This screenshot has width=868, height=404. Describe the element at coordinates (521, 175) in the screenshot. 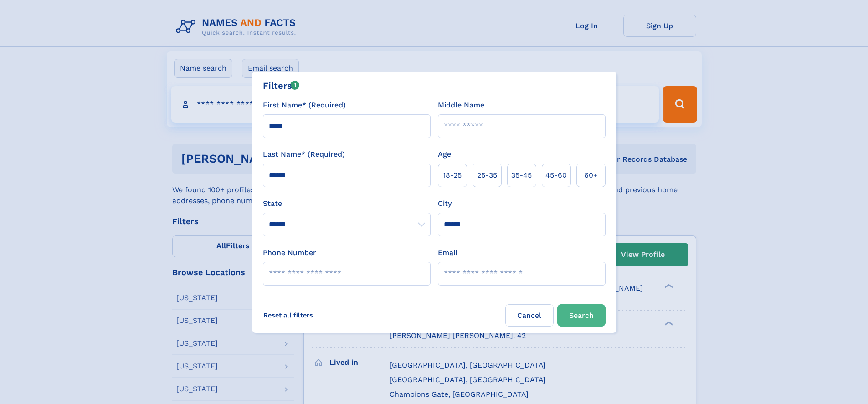

I see `span: 35‑45` at that location.